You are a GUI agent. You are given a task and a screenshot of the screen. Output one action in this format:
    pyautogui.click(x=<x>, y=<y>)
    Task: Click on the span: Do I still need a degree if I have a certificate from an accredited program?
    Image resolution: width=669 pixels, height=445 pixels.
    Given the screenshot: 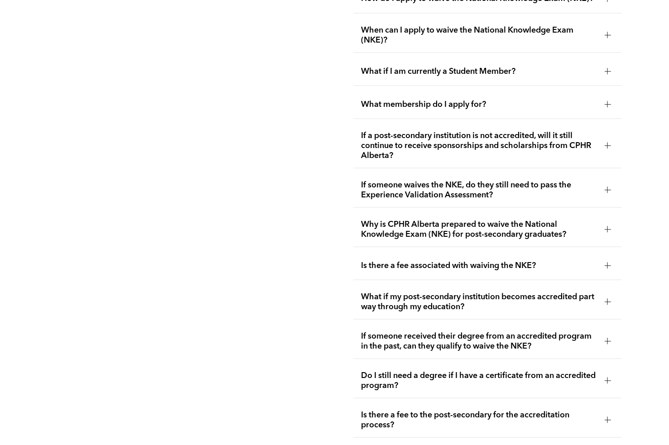 What is the action you would take?
    pyautogui.click(x=479, y=380)
    